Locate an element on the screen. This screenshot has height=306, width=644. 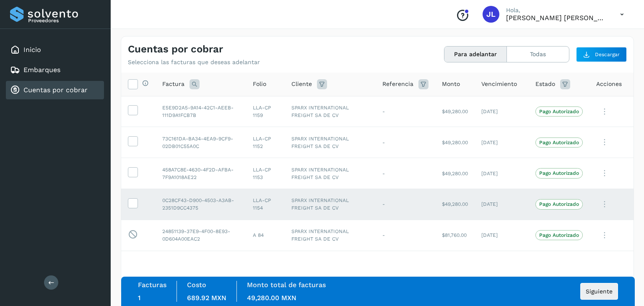
td: $81,760.00 is located at coordinates (455, 235).